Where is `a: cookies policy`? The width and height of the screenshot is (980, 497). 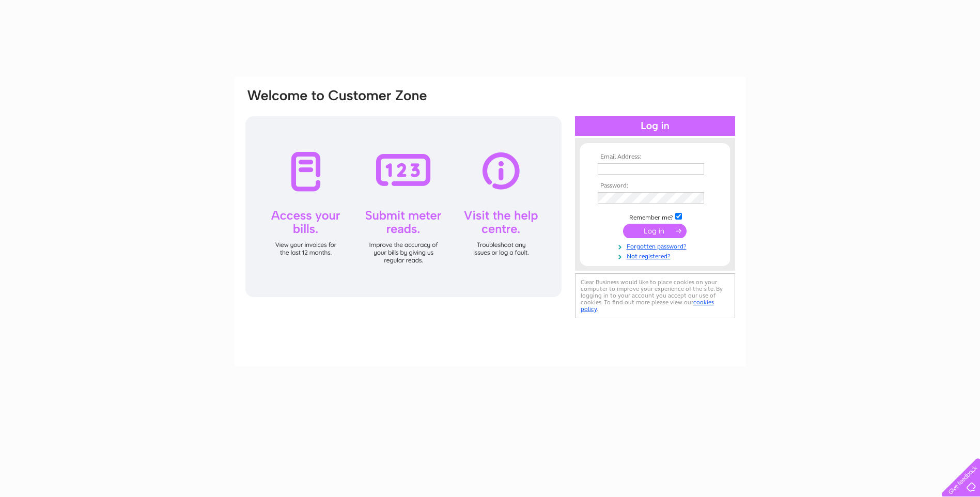 a: cookies policy is located at coordinates (647, 305).